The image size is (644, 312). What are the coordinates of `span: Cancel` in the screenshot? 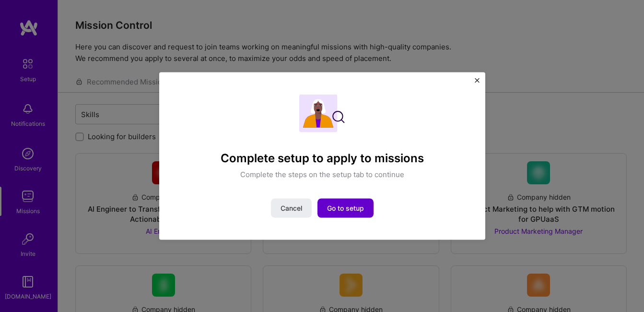 It's located at (291, 208).